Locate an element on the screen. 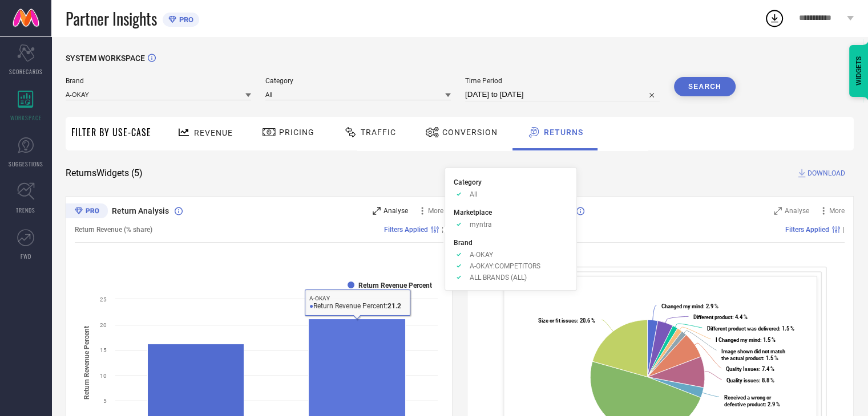 This screenshot has height=416, width=868. span: FWD is located at coordinates (26, 256).